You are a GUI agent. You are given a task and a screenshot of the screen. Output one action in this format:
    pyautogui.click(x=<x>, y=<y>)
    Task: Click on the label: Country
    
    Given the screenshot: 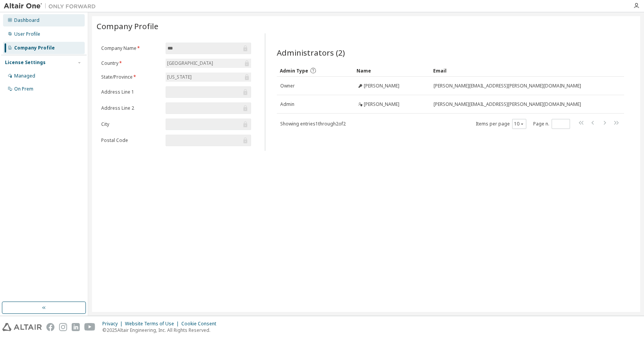 What is the action you would take?
    pyautogui.click(x=131, y=63)
    